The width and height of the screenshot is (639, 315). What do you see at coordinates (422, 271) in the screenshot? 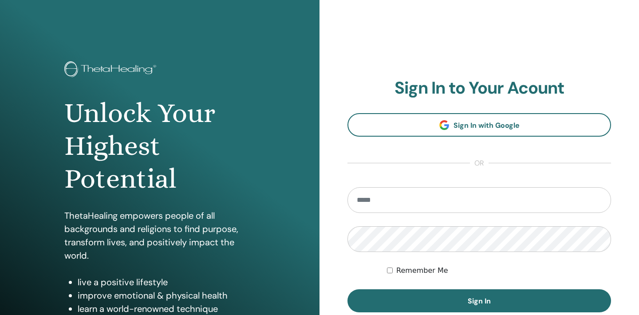
I see `label: Remember Me` at bounding box center [422, 271].